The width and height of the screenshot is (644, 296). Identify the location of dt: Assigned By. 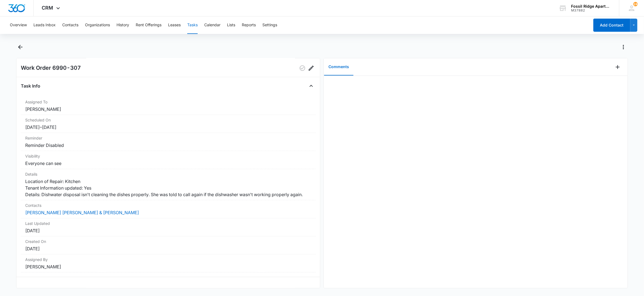
(169, 259).